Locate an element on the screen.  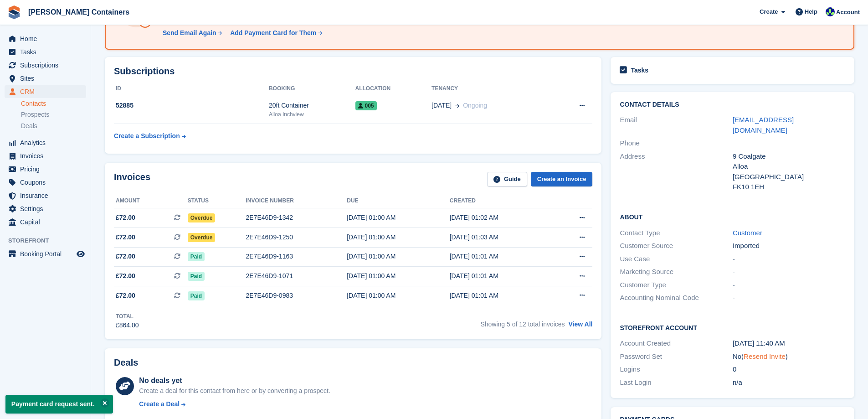
span: Capital is located at coordinates (47, 222).